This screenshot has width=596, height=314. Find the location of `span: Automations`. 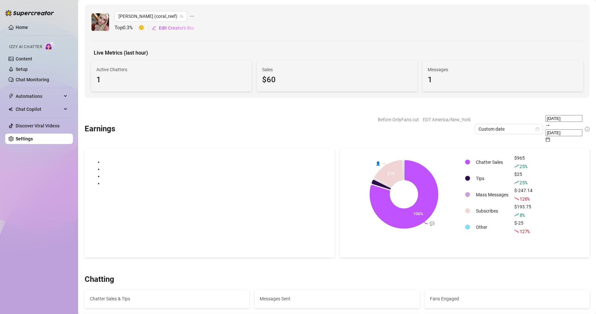

span: Automations is located at coordinates (39, 96).